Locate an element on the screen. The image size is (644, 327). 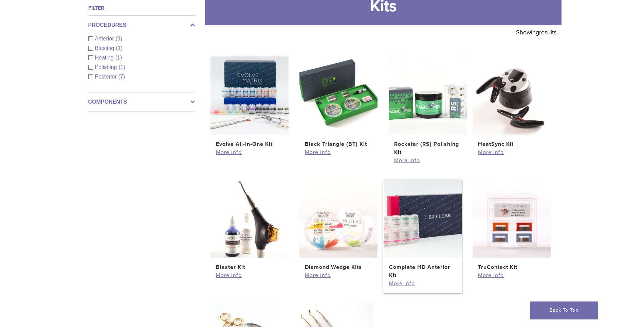
h2: Black Triangle (BT) Kit is located at coordinates (339, 144).